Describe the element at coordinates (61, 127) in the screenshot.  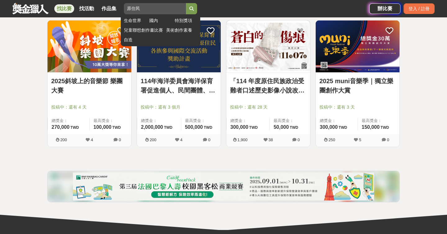
I see `span: 270,000` at that location.